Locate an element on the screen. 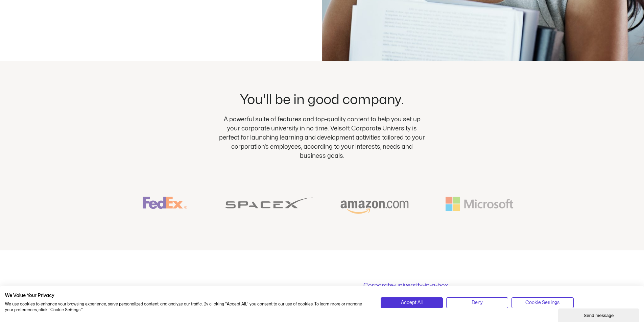  h2: We Value Your Privacy is located at coordinates (188, 296).